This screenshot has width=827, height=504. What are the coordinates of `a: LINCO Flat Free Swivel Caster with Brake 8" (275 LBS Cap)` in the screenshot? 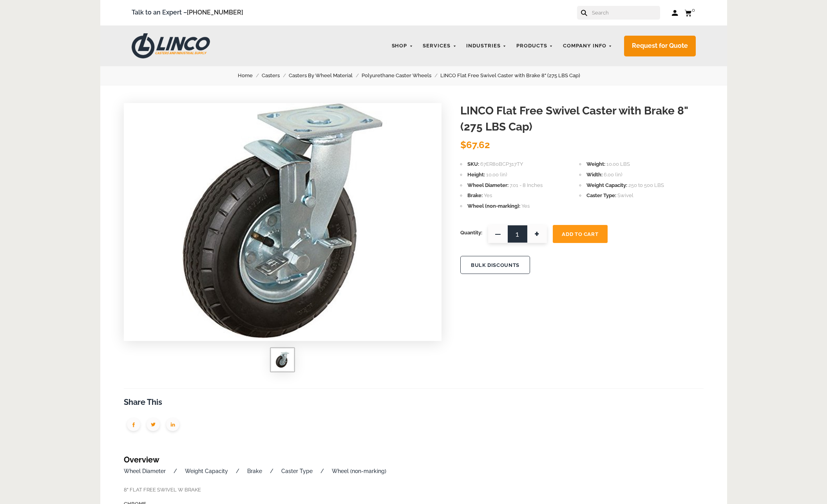 It's located at (515, 75).